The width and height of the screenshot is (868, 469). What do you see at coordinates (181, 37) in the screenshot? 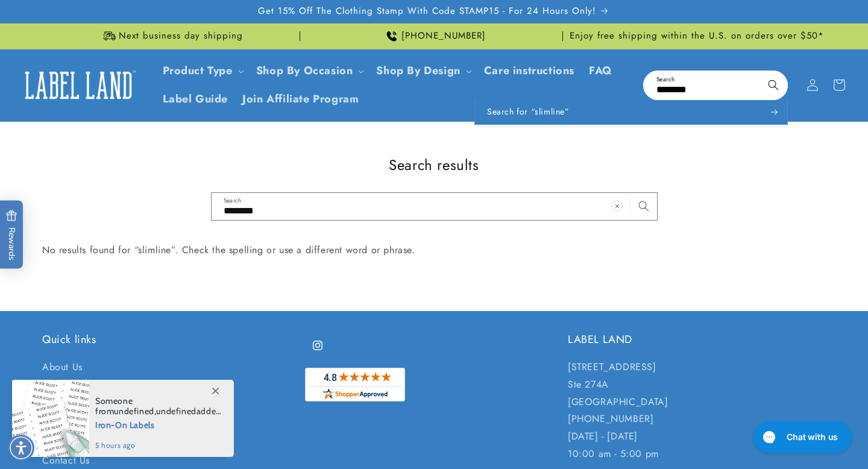
I see `span: Next business day shipping` at bounding box center [181, 37].